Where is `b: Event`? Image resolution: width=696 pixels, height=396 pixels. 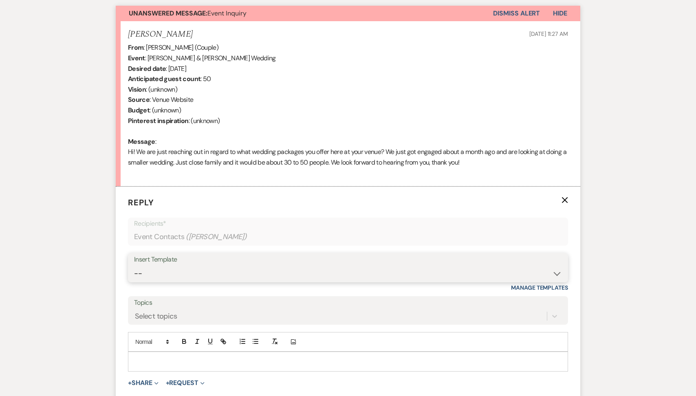
b: Event is located at coordinates (136, 58).